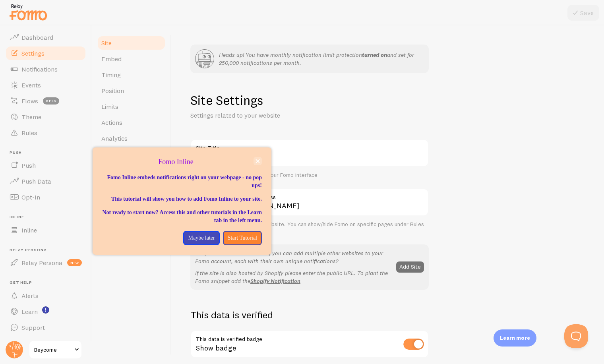  What do you see at coordinates (131, 138) in the screenshot?
I see `a: Analytics` at bounding box center [131, 138].